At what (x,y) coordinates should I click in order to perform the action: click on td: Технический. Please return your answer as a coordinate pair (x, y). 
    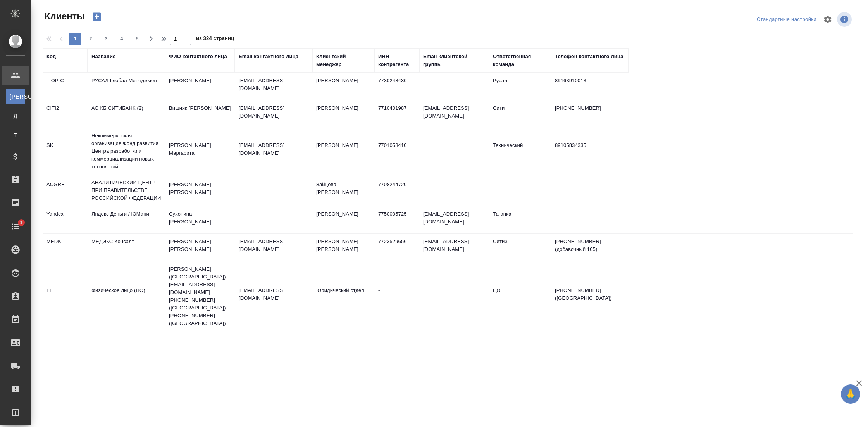
    Looking at the image, I should click on (520, 151).